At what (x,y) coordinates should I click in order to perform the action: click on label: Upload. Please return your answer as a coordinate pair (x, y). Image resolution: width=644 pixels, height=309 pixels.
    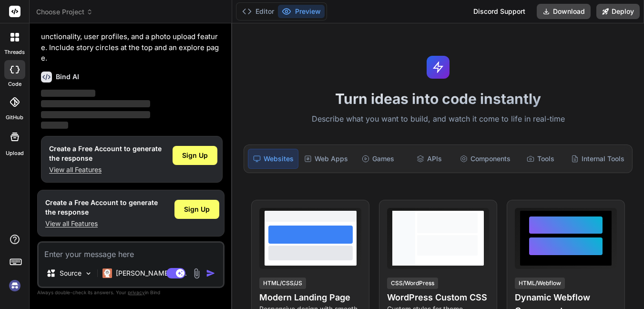
    Looking at the image, I should click on (15, 153).